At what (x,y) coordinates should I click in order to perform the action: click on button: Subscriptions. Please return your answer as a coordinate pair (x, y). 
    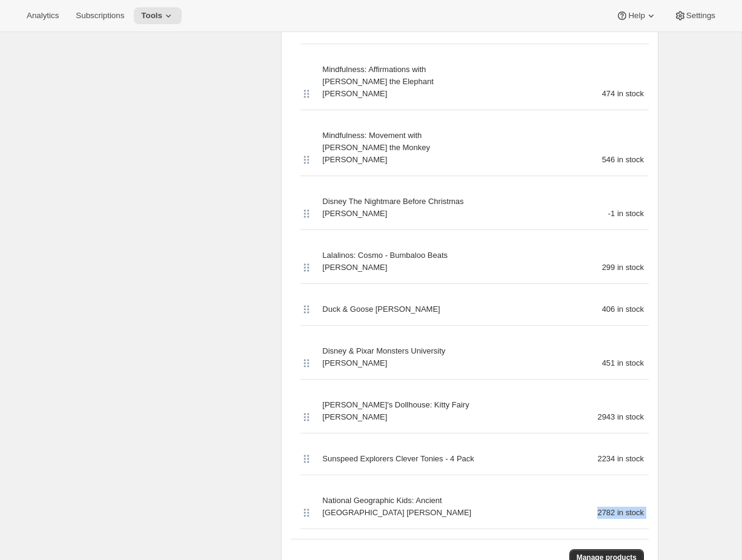
    Looking at the image, I should click on (100, 16).